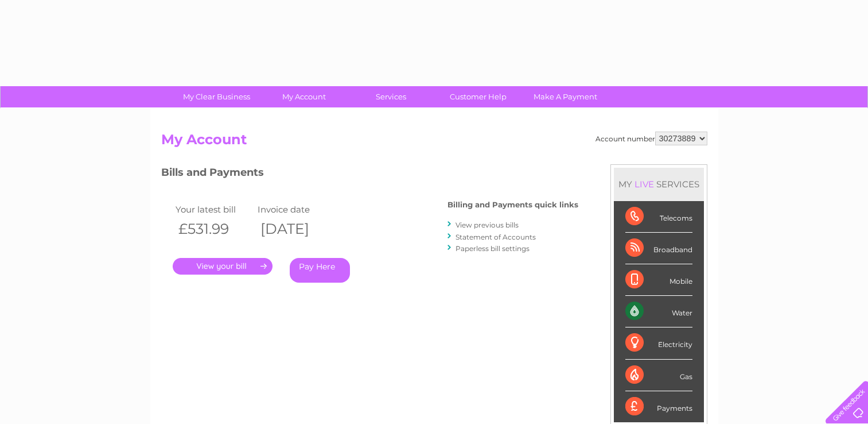 The width and height of the screenshot is (868, 424). I want to click on a: Statement of Accounts, so click(496, 236).